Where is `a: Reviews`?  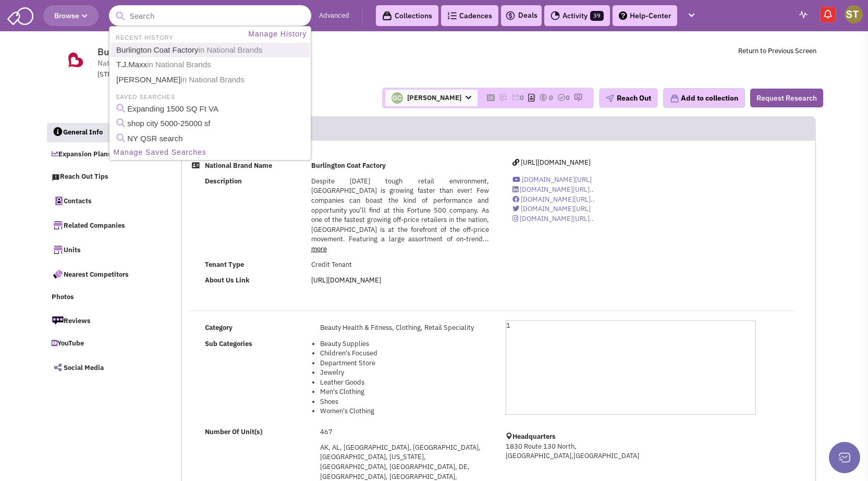 a: Reviews is located at coordinates (103, 320).